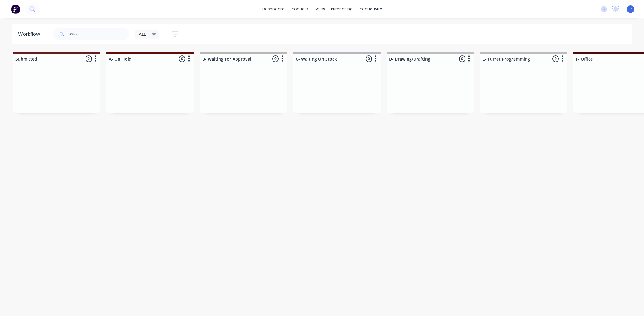 The width and height of the screenshot is (644, 316). Describe the element at coordinates (320, 9) in the screenshot. I see `div: sales` at that location.